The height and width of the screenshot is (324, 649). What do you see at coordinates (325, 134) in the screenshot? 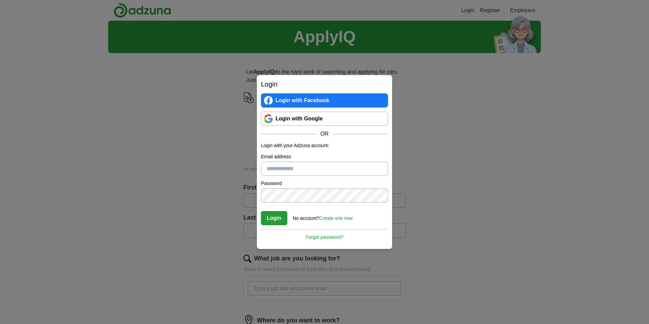
I see `span: OR` at bounding box center [325, 134].